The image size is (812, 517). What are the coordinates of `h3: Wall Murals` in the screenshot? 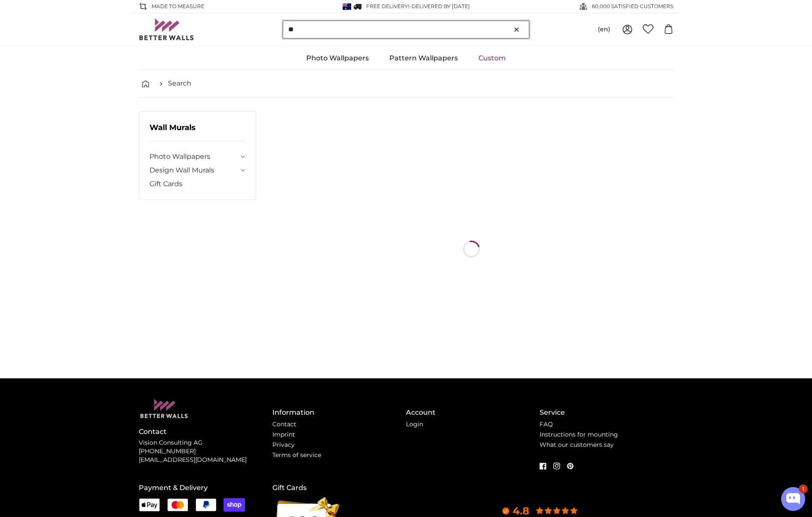 It's located at (197, 131).